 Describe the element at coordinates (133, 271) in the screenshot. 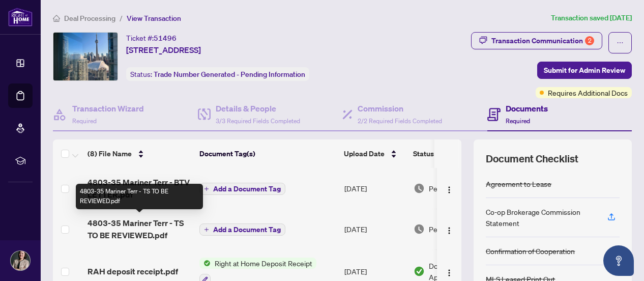

I see `span: RAH deposit receipt.pdf` at that location.